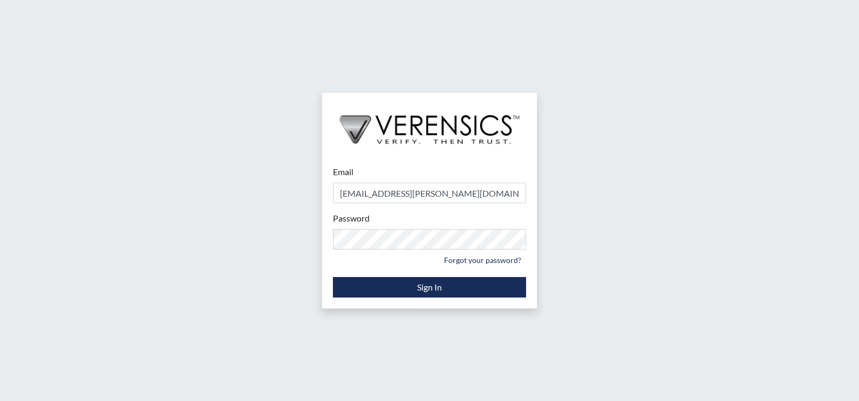  Describe the element at coordinates (429, 124) in the screenshot. I see `img: logo-wide-black.2aad4157.png` at that location.